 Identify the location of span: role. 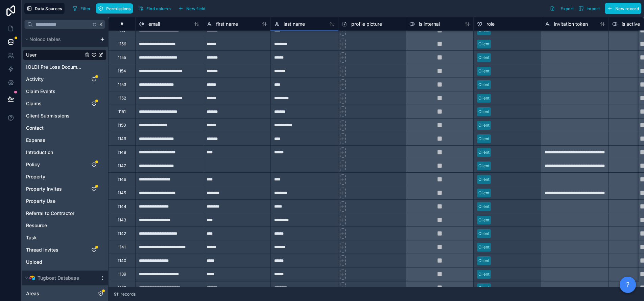
(491, 24).